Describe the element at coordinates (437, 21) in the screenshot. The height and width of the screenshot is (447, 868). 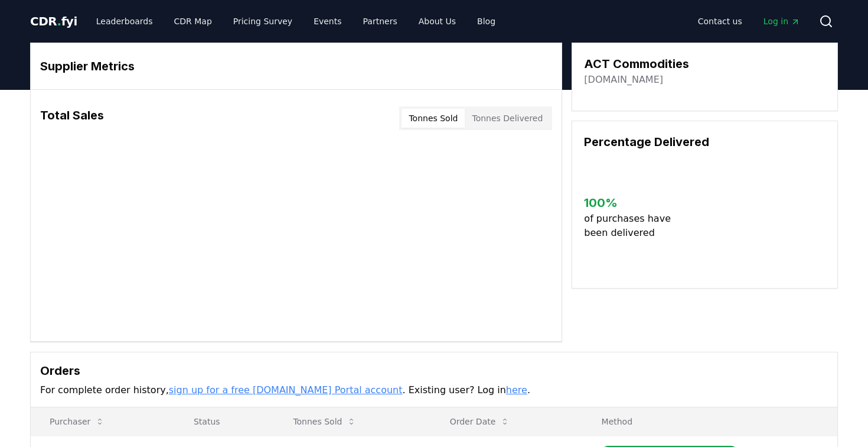
I see `a: About Us` at that location.